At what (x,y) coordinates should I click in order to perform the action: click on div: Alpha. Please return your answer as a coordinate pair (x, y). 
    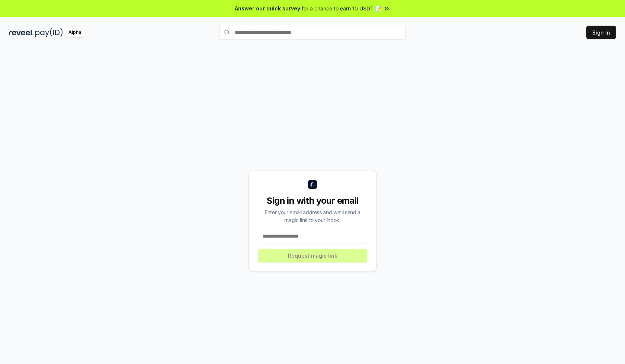
    Looking at the image, I should click on (74, 32).